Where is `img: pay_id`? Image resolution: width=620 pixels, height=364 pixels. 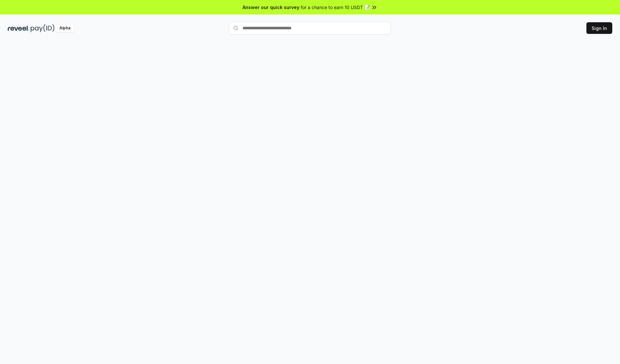
img: pay_id is located at coordinates (43, 28).